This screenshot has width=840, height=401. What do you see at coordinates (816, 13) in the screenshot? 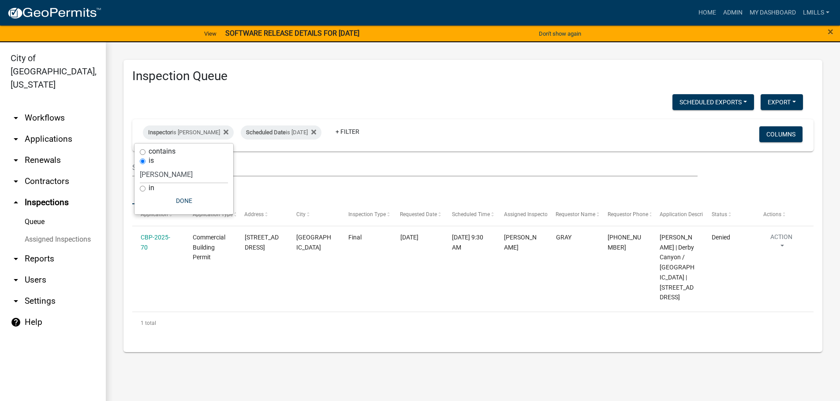
I see `a: lmills` at bounding box center [816, 13].